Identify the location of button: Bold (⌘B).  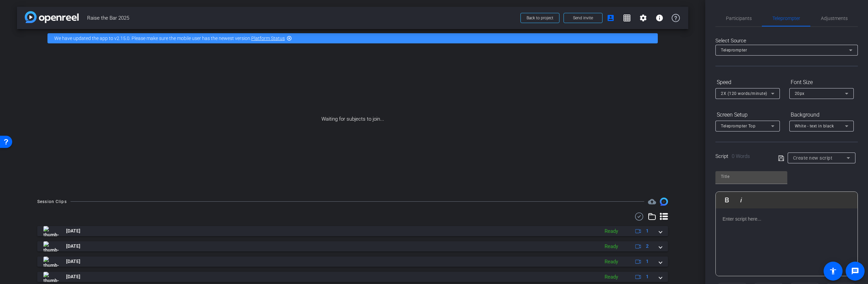
(727, 200).